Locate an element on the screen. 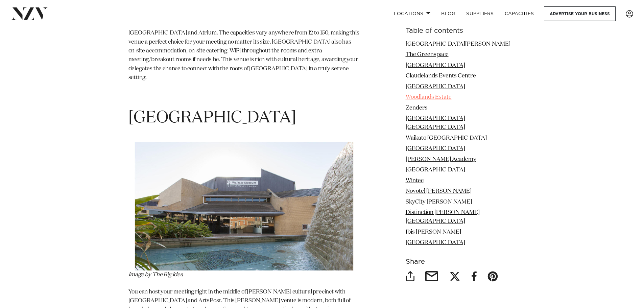 This screenshot has width=644, height=308. a: BLOG is located at coordinates (449, 13).